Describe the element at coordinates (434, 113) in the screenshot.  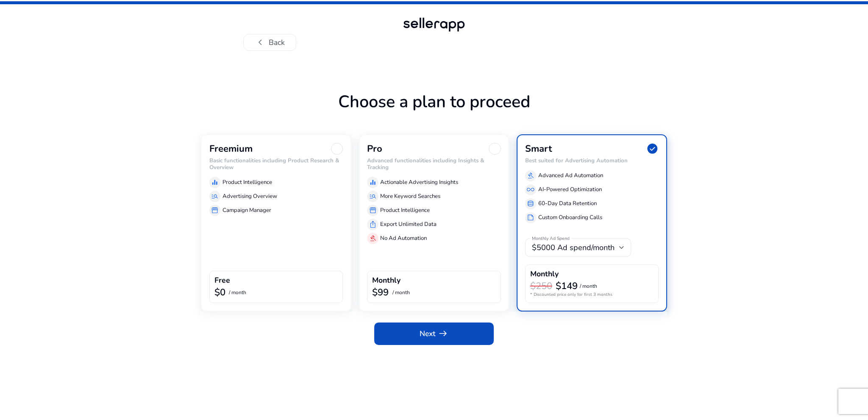
I see `h1: Choose a plan to proceed` at that location.